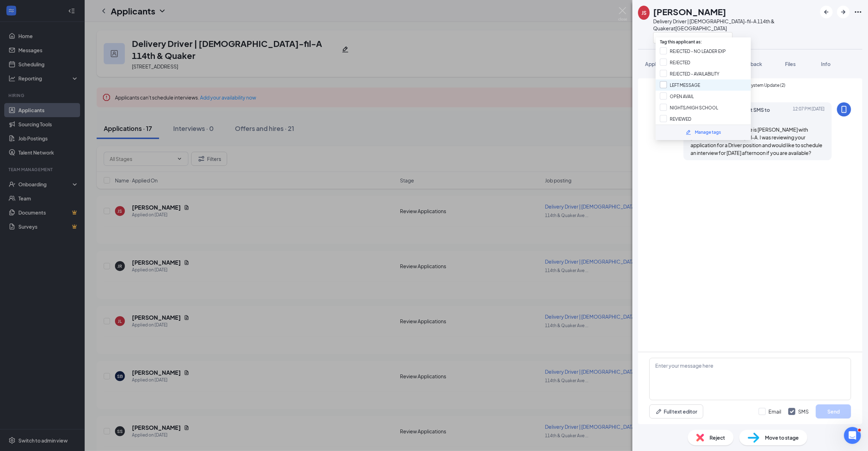 The image size is (868, 451). I want to click on span: Info, so click(826, 64).